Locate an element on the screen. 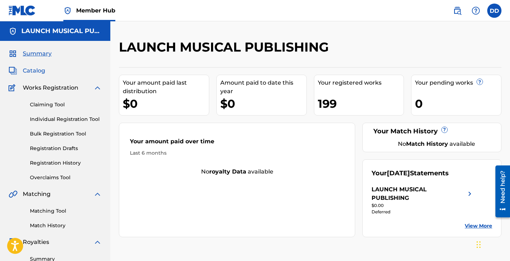 The image size is (510, 261). div: 0 is located at coordinates (458, 104).